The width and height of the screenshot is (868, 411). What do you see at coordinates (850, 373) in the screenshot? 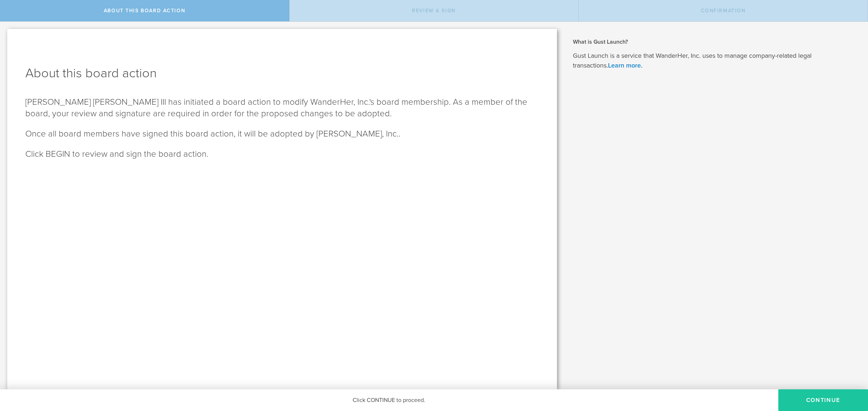
I see `div: Widget de chat` at bounding box center [850, 373].